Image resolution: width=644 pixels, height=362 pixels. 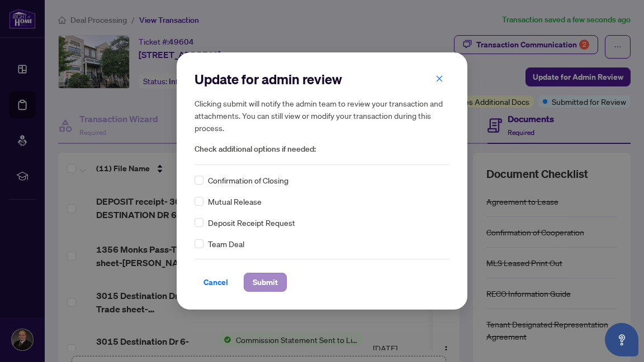 What do you see at coordinates (235, 201) in the screenshot?
I see `span: Mutual Release` at bounding box center [235, 201].